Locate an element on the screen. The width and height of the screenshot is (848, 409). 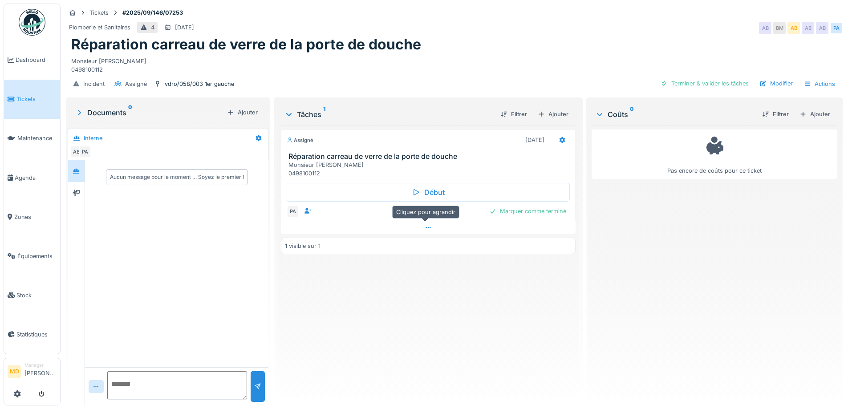
a: Zones is located at coordinates (32, 217).